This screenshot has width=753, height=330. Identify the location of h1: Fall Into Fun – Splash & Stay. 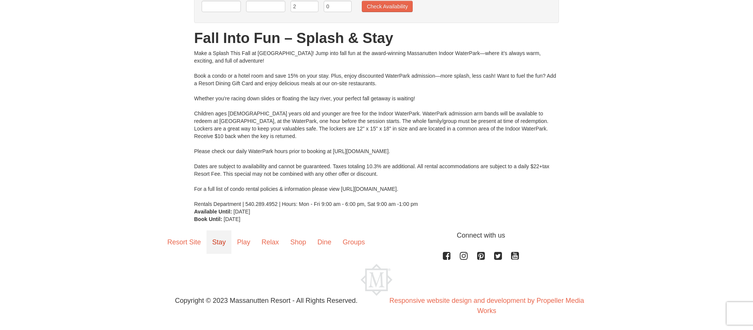
(376, 38).